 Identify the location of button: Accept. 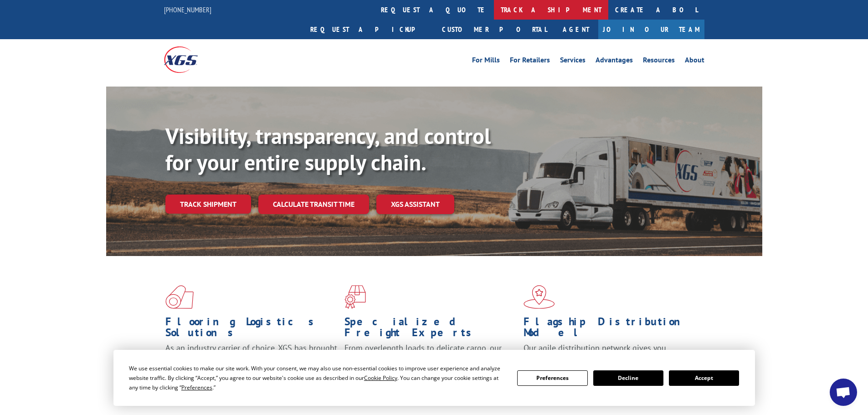
(704, 378).